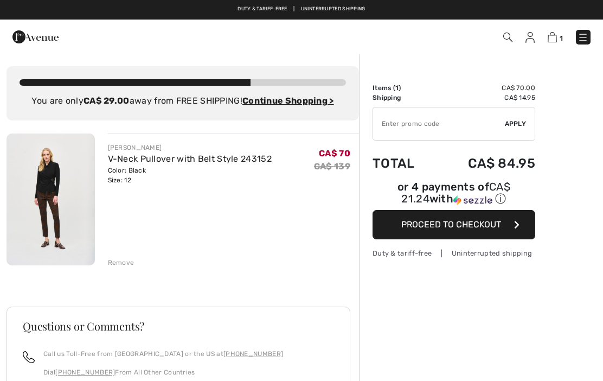  Describe the element at coordinates (508, 37) in the screenshot. I see `img: Search` at that location.